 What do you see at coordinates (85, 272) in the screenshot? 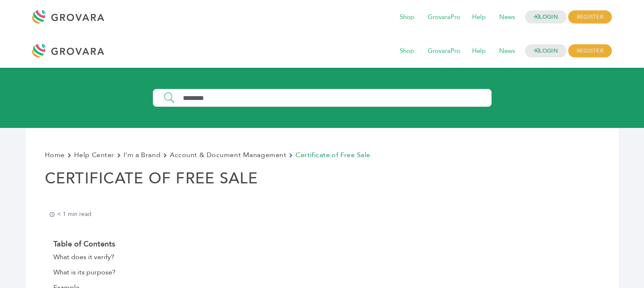
I see `a: What is its purpose?` at bounding box center [85, 272].